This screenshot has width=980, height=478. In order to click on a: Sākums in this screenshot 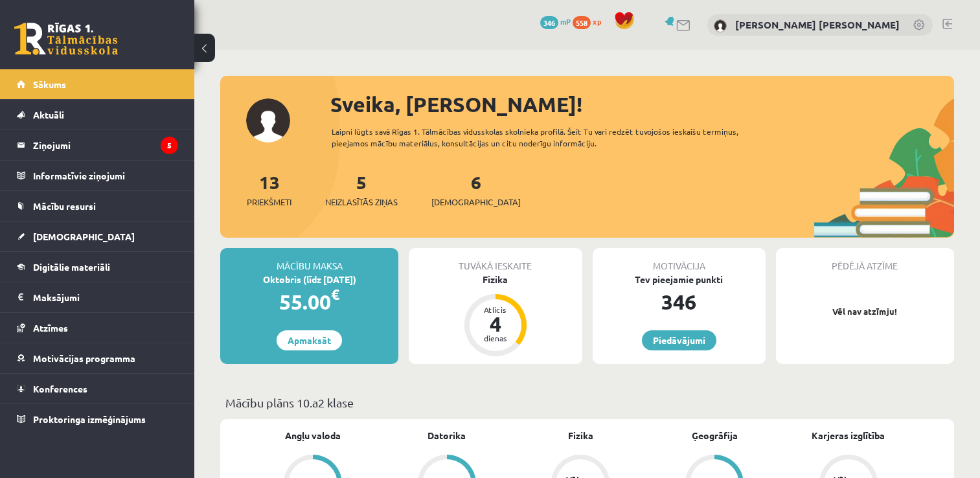, I will do `click(97, 84)`.